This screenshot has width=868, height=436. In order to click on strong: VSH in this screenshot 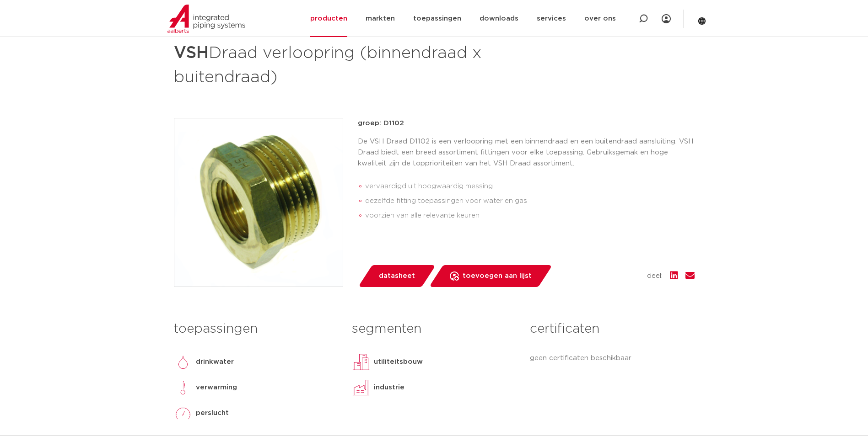, I will do `click(191, 53)`.